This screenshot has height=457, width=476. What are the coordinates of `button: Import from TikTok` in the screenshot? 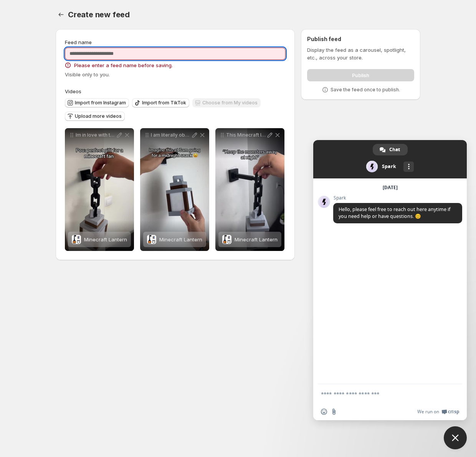 It's located at (161, 103).